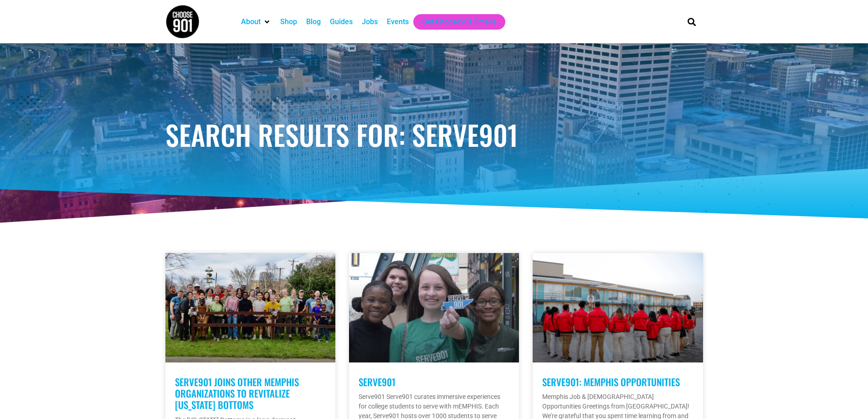 This screenshot has width=868, height=419. I want to click on div: Jobs, so click(369, 22).